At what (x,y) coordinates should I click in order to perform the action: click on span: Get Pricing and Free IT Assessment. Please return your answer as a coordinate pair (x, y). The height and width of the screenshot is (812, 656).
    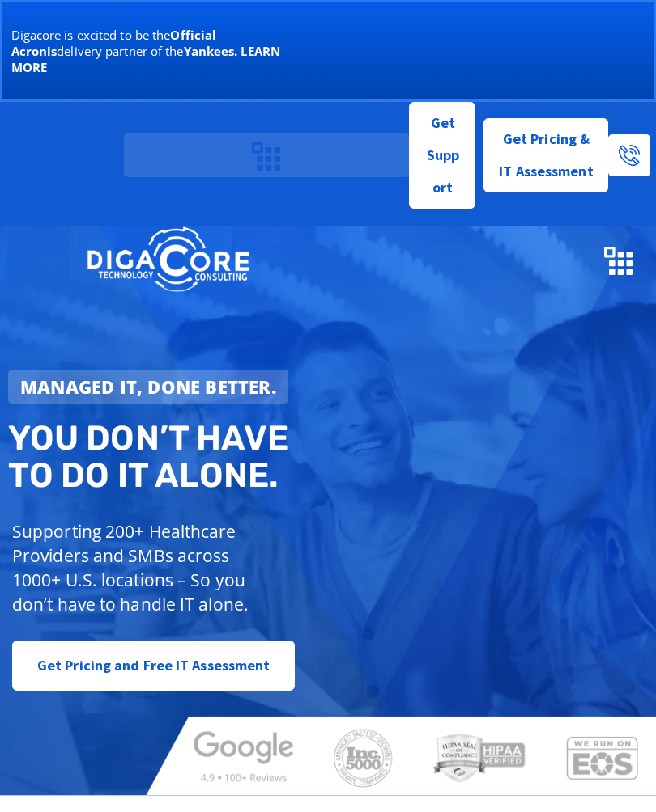
    Looking at the image, I should click on (153, 666).